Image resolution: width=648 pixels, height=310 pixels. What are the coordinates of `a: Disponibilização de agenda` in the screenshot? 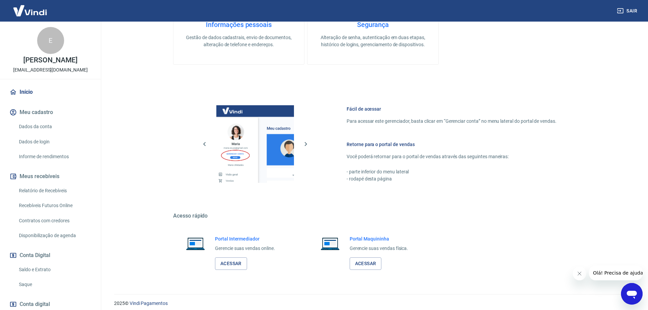 It's located at (54, 236).